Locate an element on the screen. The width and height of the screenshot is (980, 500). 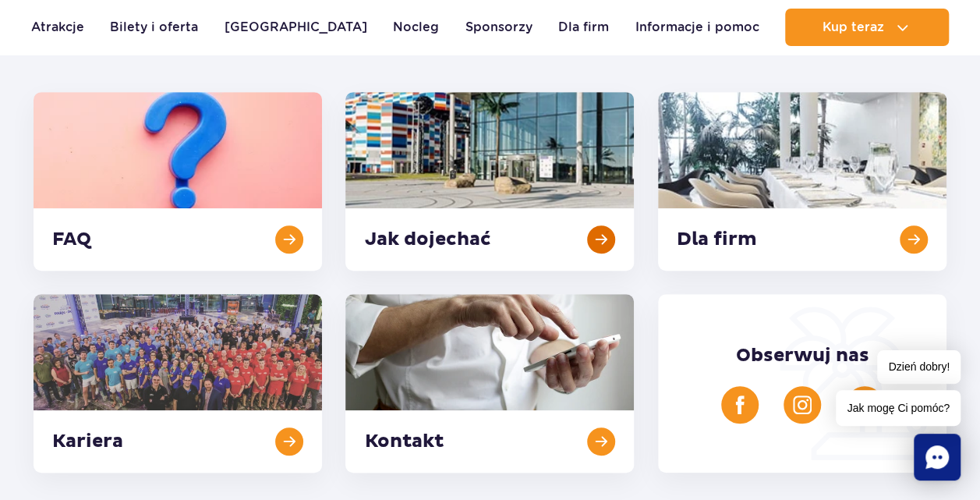
a: Atrakcje is located at coordinates (57, 27).